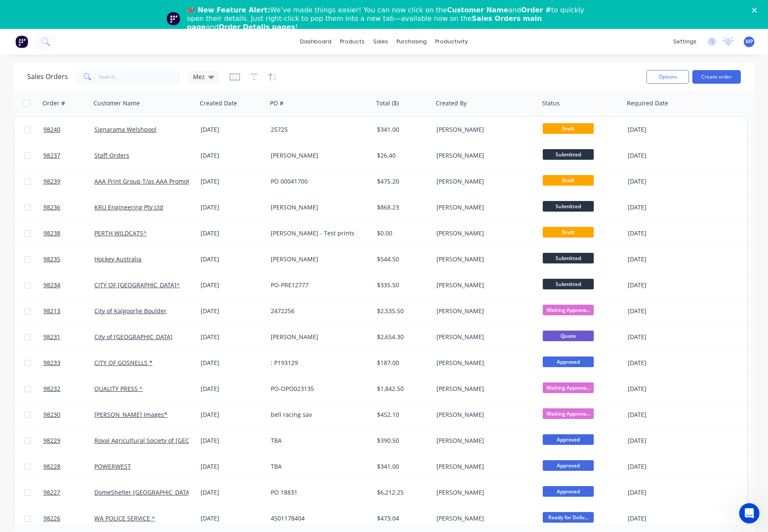 The image size is (768, 532). What do you see at coordinates (52, 233) in the screenshot?
I see `span: 98238` at bounding box center [52, 233].